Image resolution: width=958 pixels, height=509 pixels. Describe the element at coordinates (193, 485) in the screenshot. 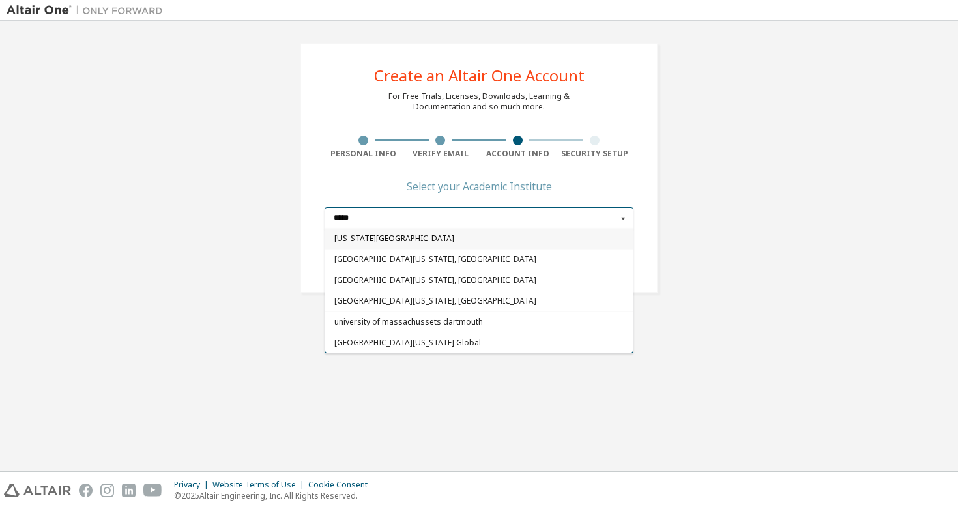

I see `div: Privacy` at that location.